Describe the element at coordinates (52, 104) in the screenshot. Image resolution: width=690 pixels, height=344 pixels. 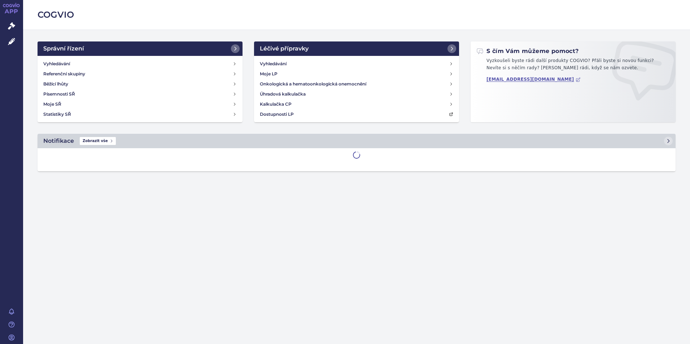
I see `h4: Moje SŘ` at that location.